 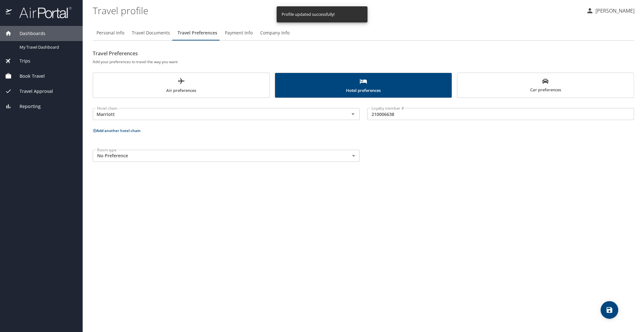 What do you see at coordinates (9, 12) in the screenshot?
I see `img: icon-airportal.png` at bounding box center [9, 12].